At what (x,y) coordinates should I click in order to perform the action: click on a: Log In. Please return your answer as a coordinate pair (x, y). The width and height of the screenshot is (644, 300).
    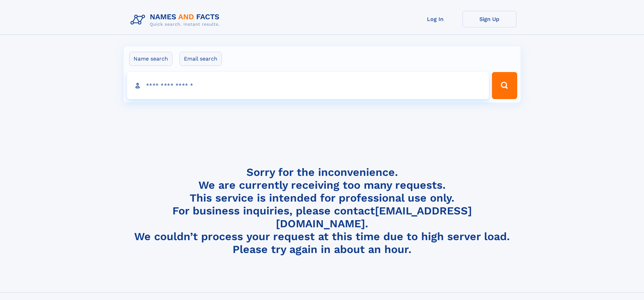
    Looking at the image, I should click on (435, 19).